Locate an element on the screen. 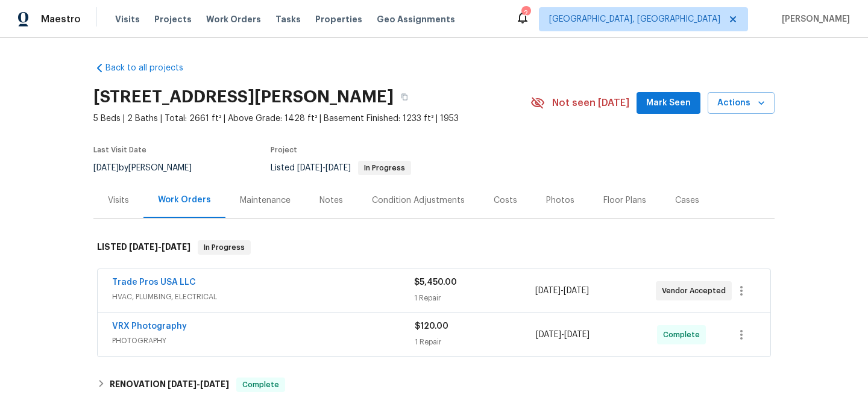 The image size is (868, 401). div: Visits is located at coordinates (118, 200).